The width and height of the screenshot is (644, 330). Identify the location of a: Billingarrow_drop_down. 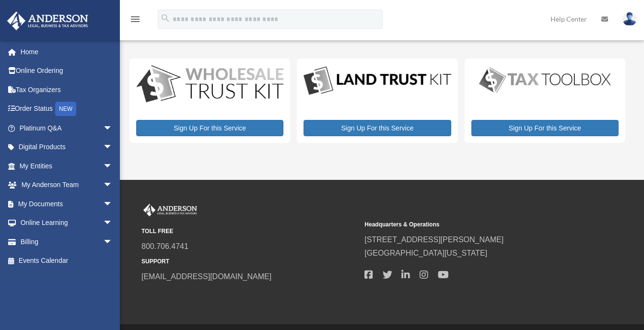
(67, 242).